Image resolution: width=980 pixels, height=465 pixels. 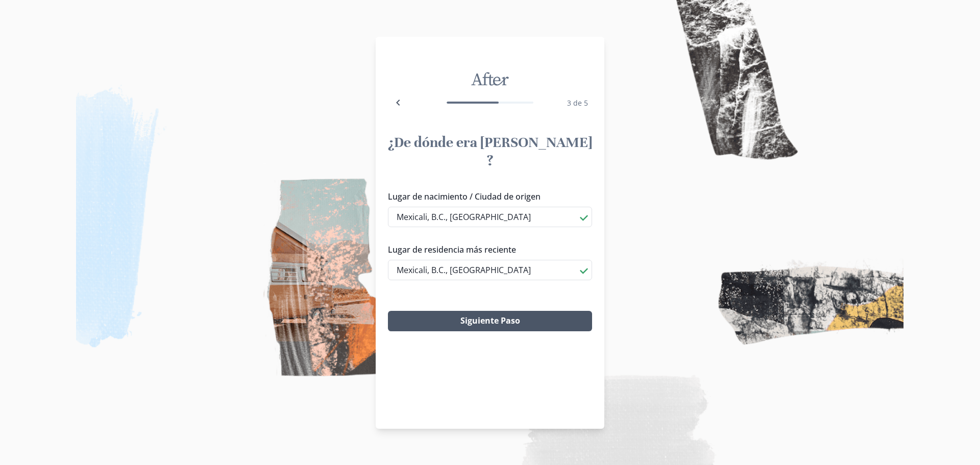 I want to click on label: Lugar de residencia más reciente, so click(x=487, y=249).